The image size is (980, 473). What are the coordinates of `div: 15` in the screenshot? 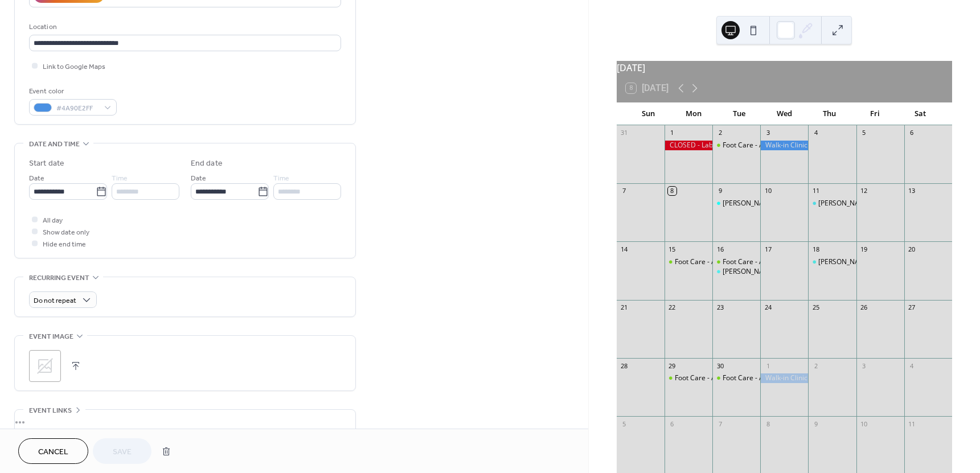 It's located at (672, 248).